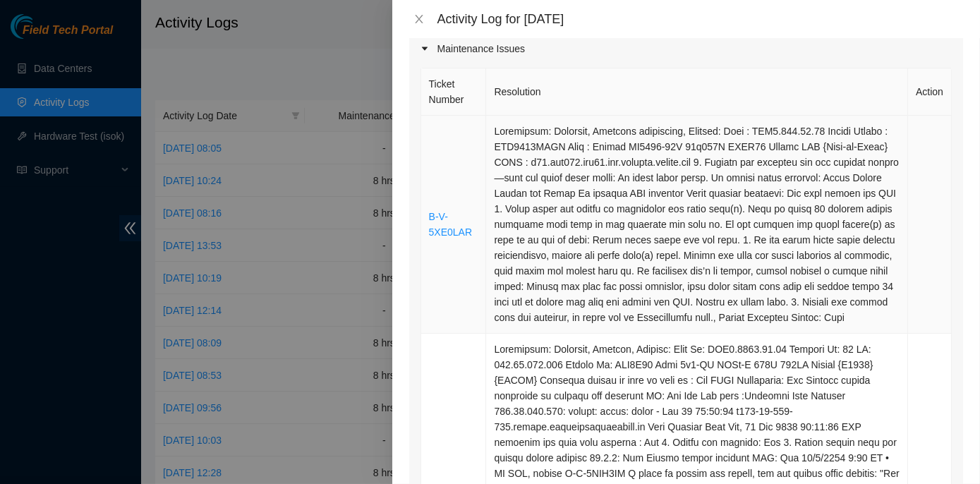 The image size is (980, 484). Describe the element at coordinates (453, 92) in the screenshot. I see `th: Ticket Number` at that location.